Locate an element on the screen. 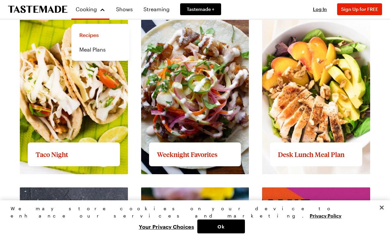  button: Sign Up for FREE is located at coordinates (359, 9).